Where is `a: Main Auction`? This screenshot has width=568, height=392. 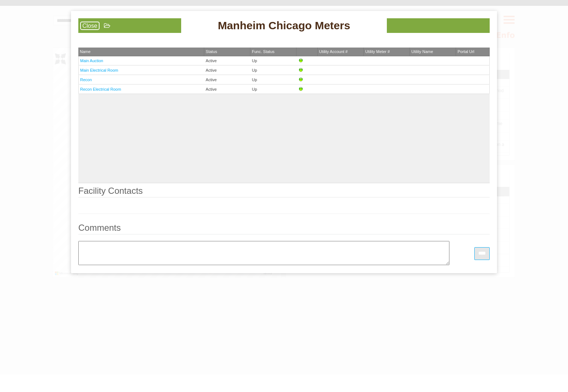
a: Main Auction is located at coordinates (91, 61).